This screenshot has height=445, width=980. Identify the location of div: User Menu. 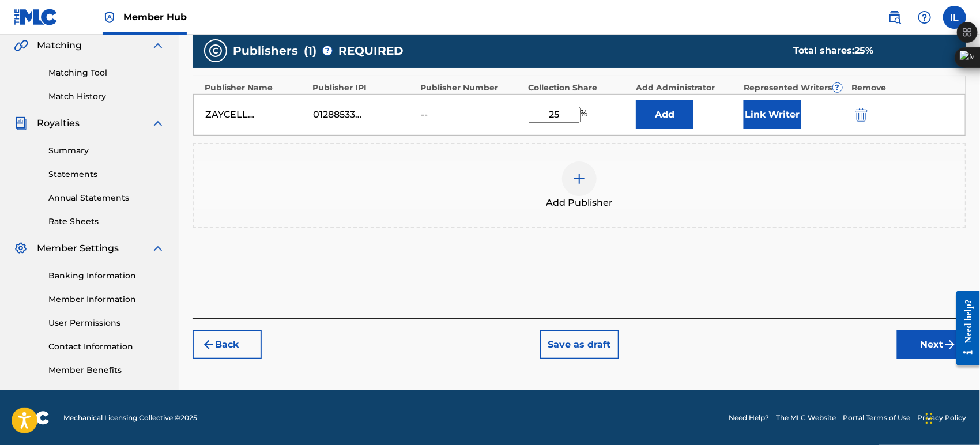
(955, 17).